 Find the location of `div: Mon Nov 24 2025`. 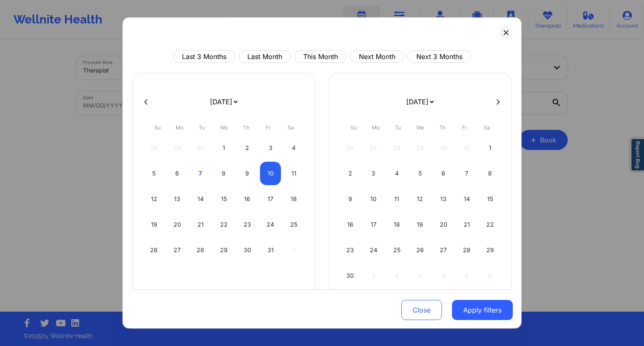

div: Mon Nov 24 2025 is located at coordinates (373, 250).